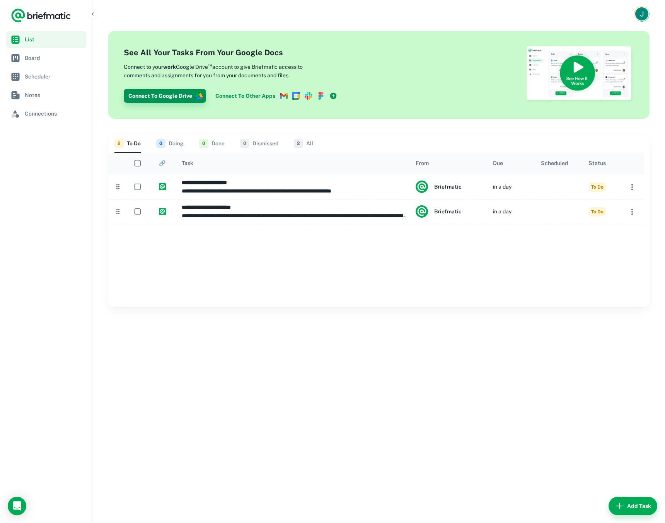 The width and height of the screenshot is (665, 523). What do you see at coordinates (54, 114) in the screenshot?
I see `span: Connections` at bounding box center [54, 114].